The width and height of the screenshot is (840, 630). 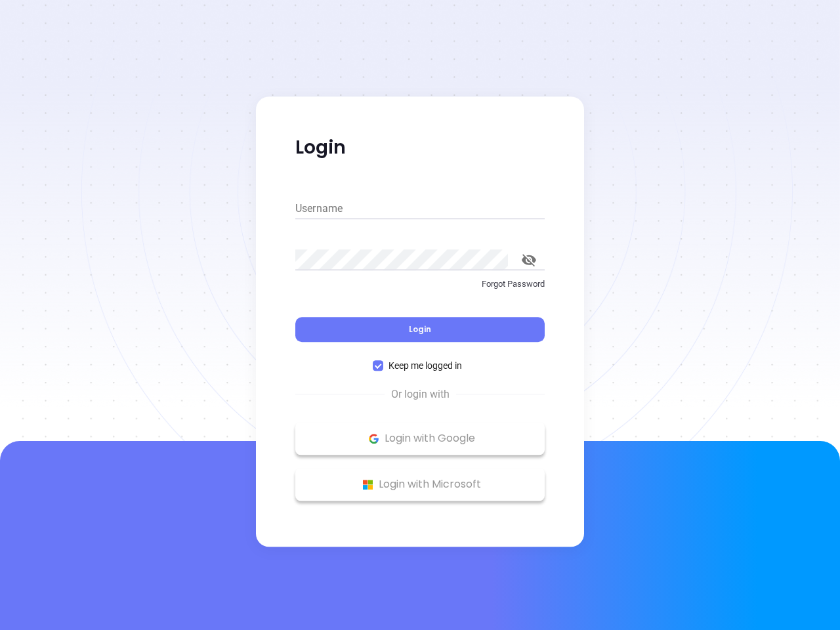 I want to click on a: Forgot Password, so click(x=420, y=290).